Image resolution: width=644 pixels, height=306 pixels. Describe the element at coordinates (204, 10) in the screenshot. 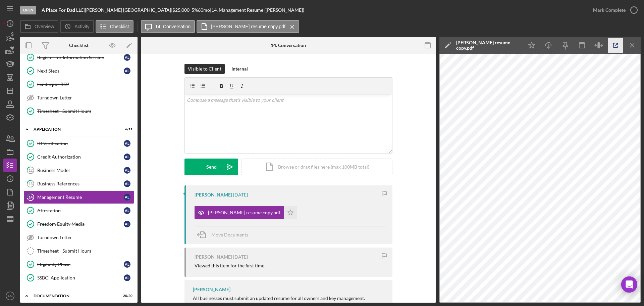

I see `div: 60 mo` at that location.